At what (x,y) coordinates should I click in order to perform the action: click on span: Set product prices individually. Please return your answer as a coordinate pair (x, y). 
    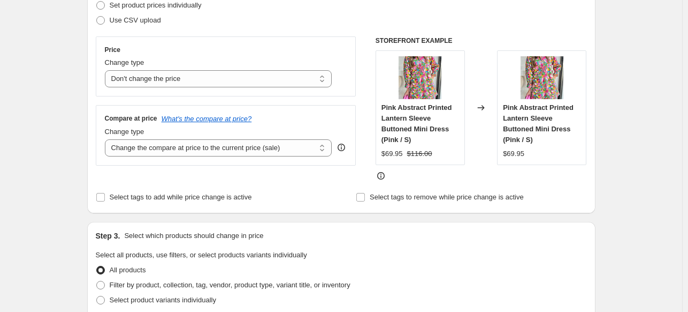
    Looking at the image, I should click on (156, 5).